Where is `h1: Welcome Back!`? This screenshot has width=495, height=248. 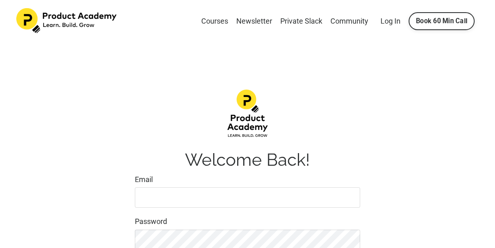
h1: Welcome Back! is located at coordinates (247, 160).